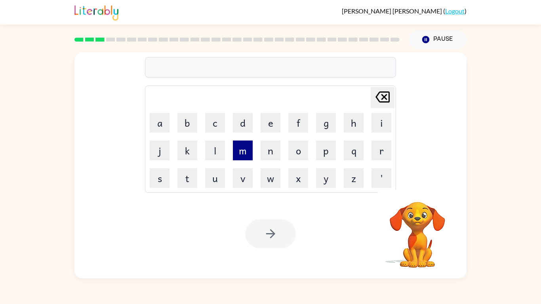  What do you see at coordinates (243, 178) in the screenshot?
I see `button: v` at bounding box center [243, 178].